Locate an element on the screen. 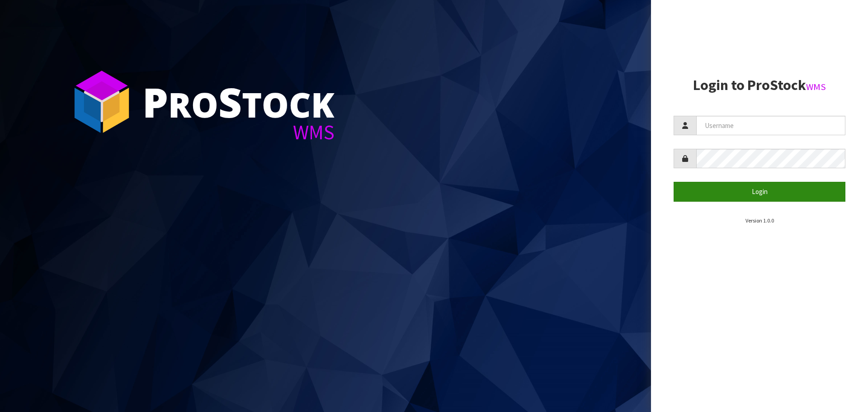  div: ro tock is located at coordinates (238, 101).